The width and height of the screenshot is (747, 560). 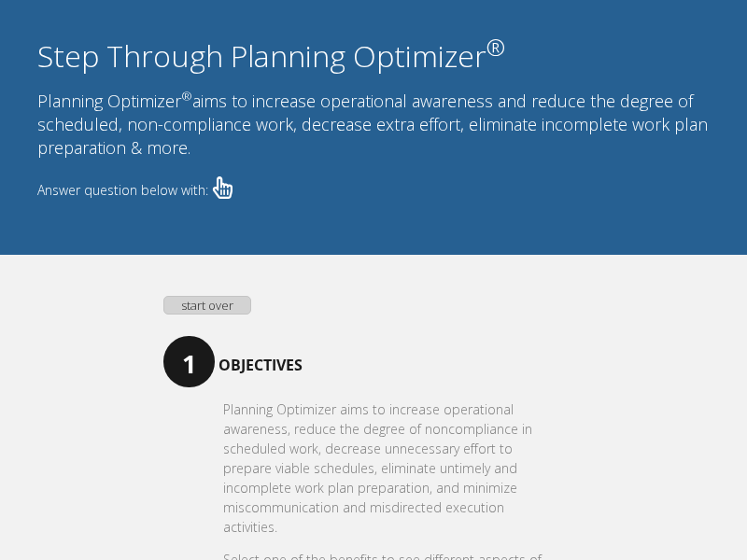 I want to click on a: start over, so click(x=207, y=306).